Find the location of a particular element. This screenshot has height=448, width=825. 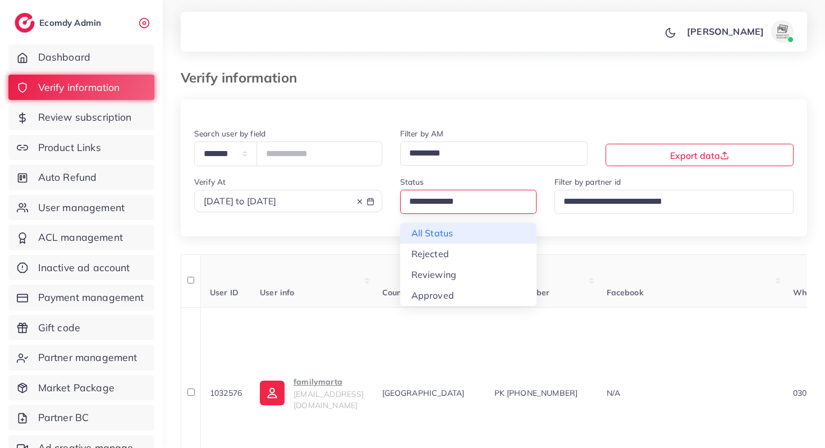

span: Partner management is located at coordinates (88, 358).